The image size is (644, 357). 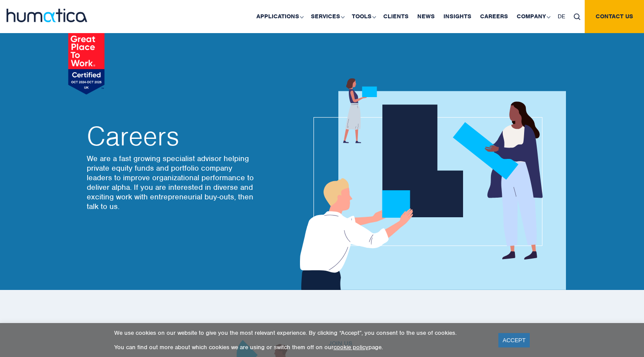 What do you see at coordinates (561, 17) in the screenshot?
I see `span: DE` at bounding box center [561, 17].